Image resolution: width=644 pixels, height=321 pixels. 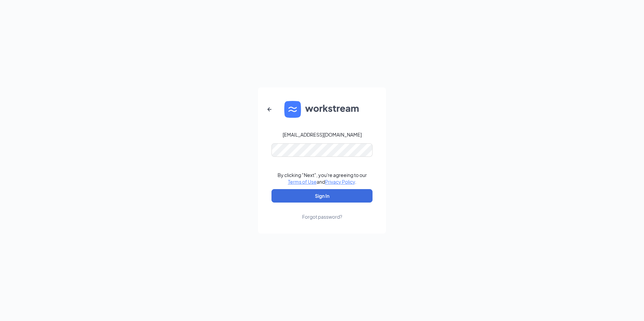 I want to click on button: ArrowLeftNew, so click(x=269, y=110).